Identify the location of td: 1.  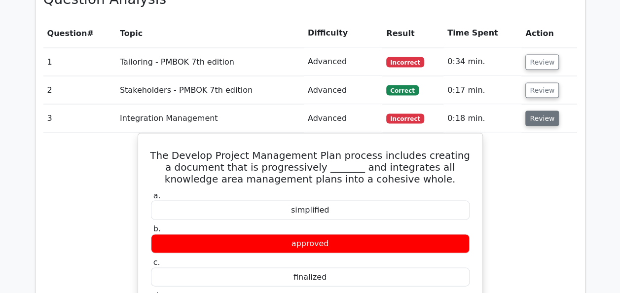
(79, 61).